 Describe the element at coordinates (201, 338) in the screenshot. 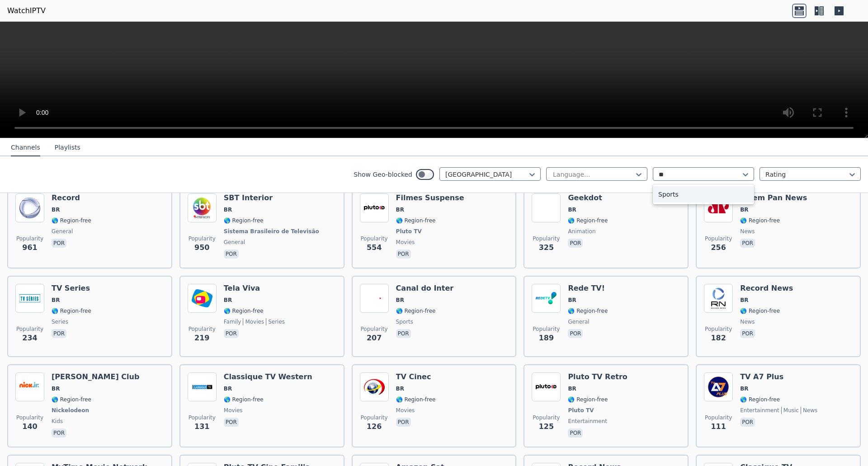

I see `span: 219` at that location.